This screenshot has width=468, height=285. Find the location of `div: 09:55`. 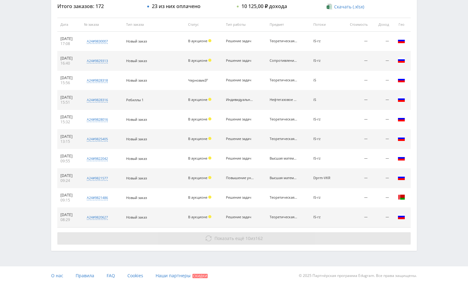

div: 09:55 is located at coordinates (69, 161).